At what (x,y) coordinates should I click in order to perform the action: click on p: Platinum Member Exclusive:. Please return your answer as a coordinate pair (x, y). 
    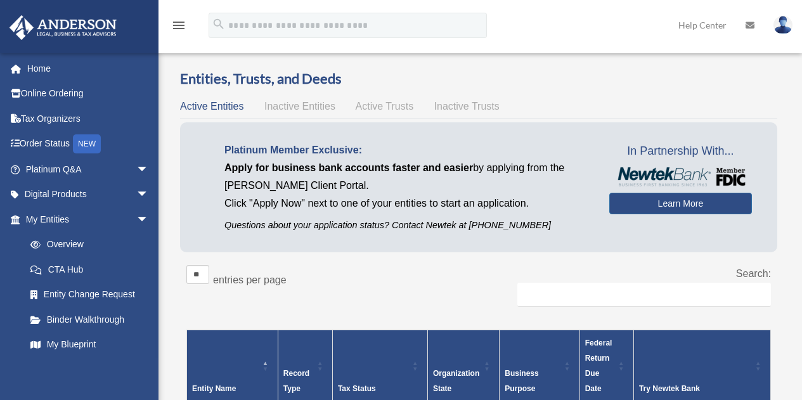
    Looking at the image, I should click on (407, 150).